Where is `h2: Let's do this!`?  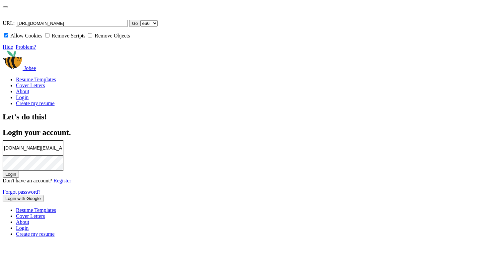
h2: Let's do this! is located at coordinates (252, 117).